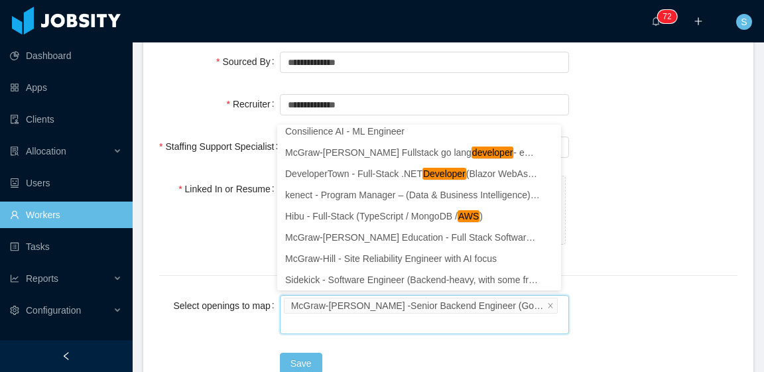 The height and width of the screenshot is (372, 764). Describe the element at coordinates (66, 88) in the screenshot. I see `a: icon: appstoreApps` at that location.